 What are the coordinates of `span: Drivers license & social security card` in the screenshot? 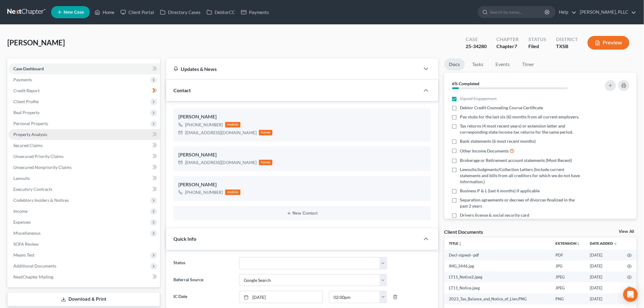 It's located at (495, 215).